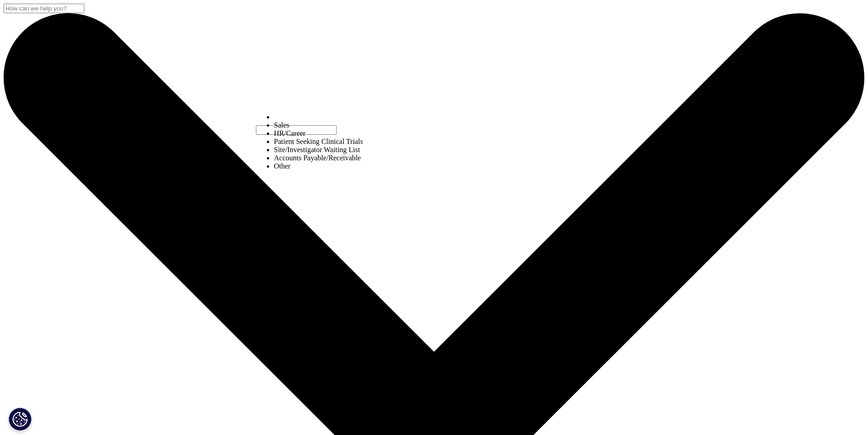 This screenshot has width=868, height=435. What do you see at coordinates (318, 167) in the screenshot?
I see `li: Other` at bounding box center [318, 167].